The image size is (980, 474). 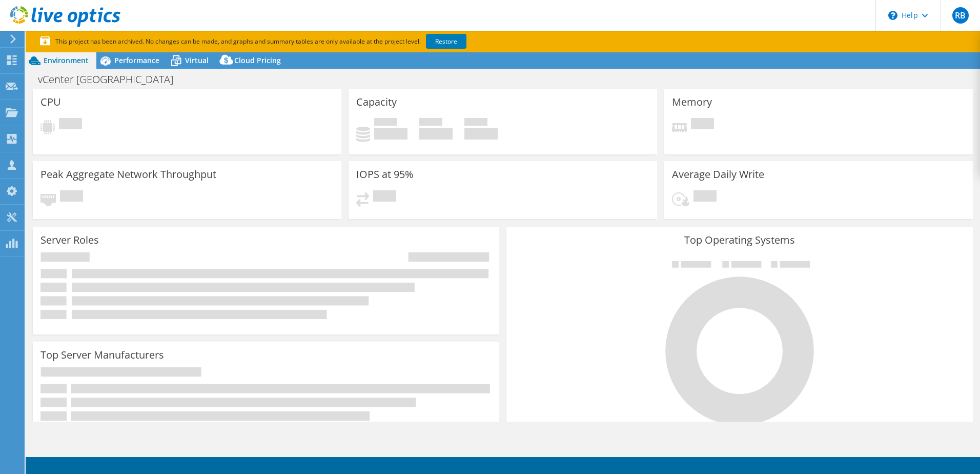 What do you see at coordinates (257, 60) in the screenshot?
I see `span: Cloud Pricing` at bounding box center [257, 60].